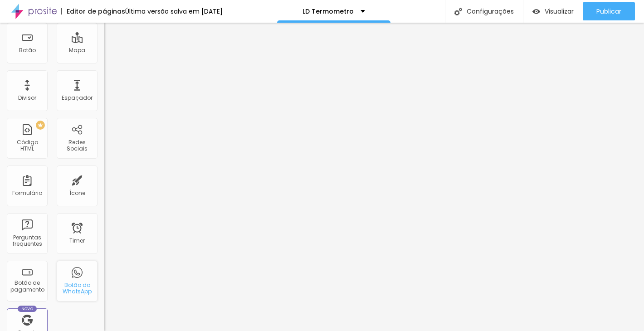  Describe the element at coordinates (77, 50) in the screenshot. I see `div: Mapa` at that location.